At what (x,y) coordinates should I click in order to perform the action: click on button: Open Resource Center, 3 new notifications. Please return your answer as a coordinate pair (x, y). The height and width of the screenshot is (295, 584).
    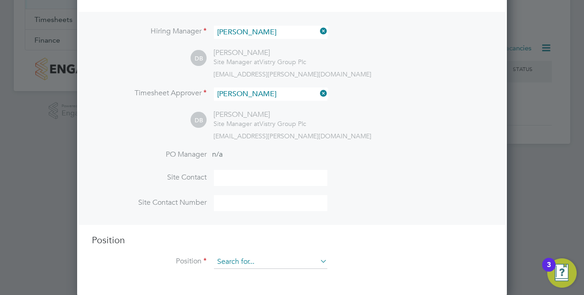
    Looking at the image, I should click on (561, 273).